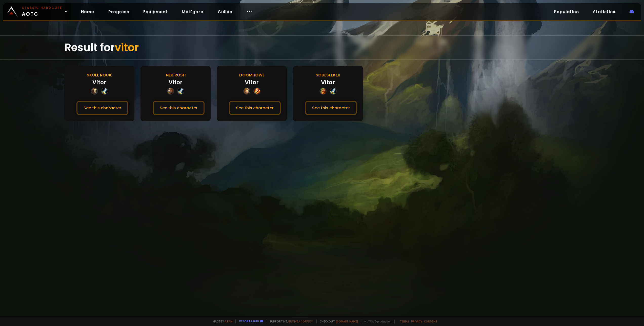 This screenshot has height=326, width=644. Describe the element at coordinates (221, 321) in the screenshot. I see `span: Made by` at that location.